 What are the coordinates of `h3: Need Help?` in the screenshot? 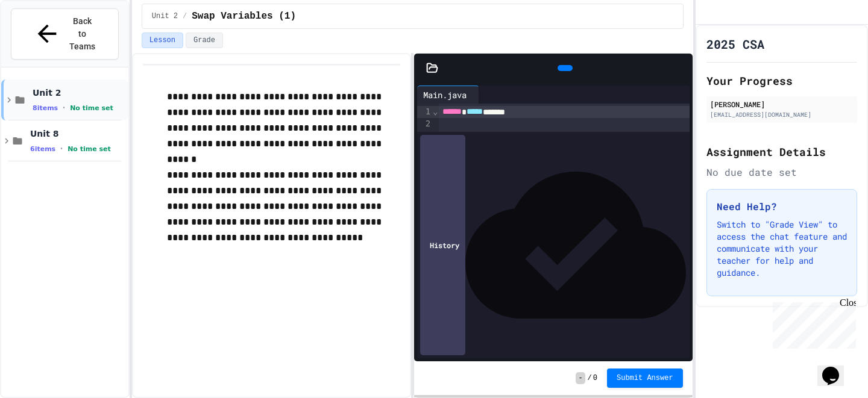 It's located at (782, 207).